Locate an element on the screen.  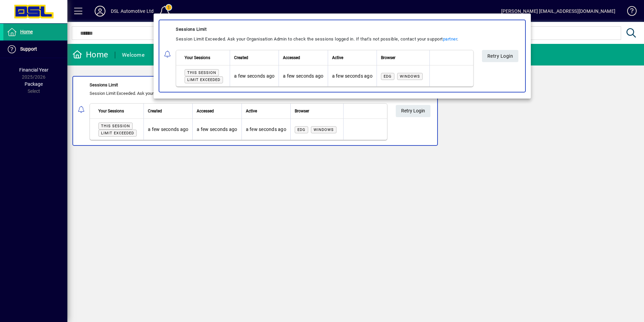
div: Session Limit Exceeded. Ask your Organisation Admin to check the sessions logged in. If that's no... is located at coordinates (325, 39).